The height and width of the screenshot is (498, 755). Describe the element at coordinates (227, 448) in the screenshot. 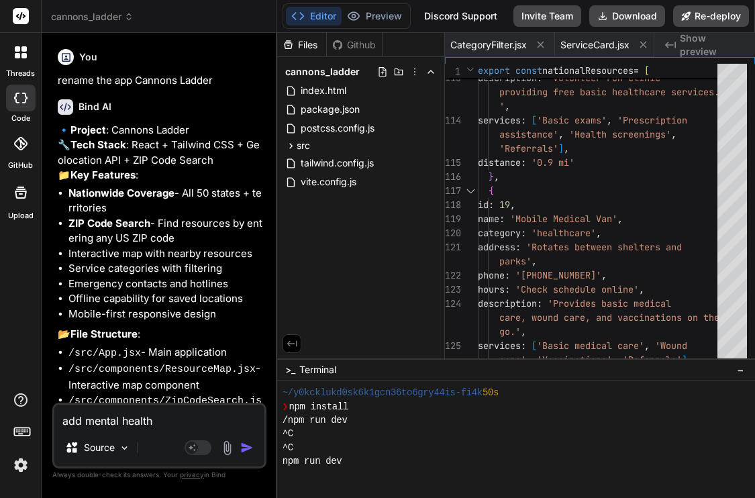

I see `img: attachment` at that location.